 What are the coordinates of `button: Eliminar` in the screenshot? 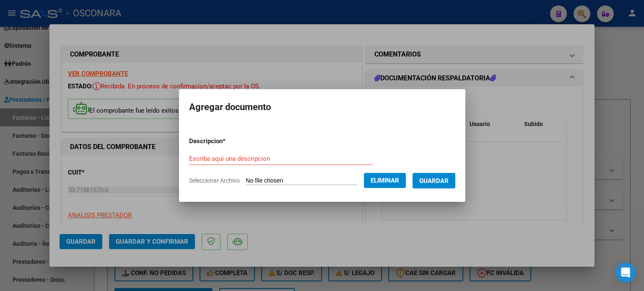 It's located at (385, 181).